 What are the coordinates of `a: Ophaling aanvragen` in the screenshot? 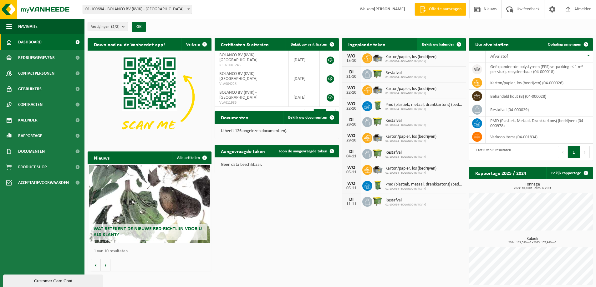 It's located at (567, 44).